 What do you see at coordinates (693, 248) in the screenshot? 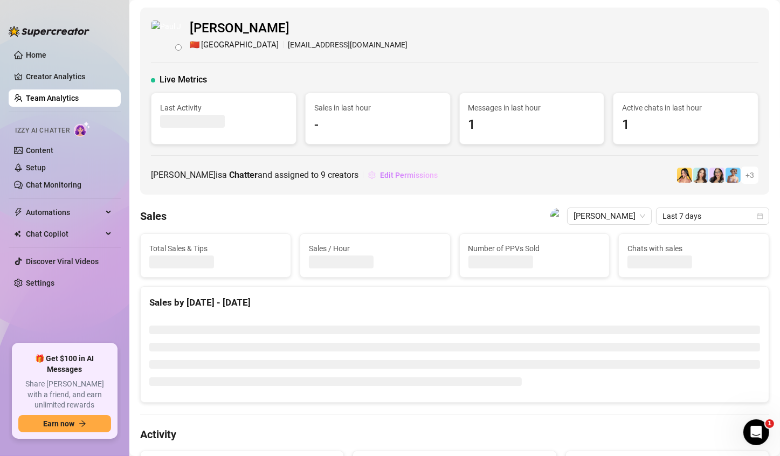
I see `span: Chats with sales` at bounding box center [693, 248].